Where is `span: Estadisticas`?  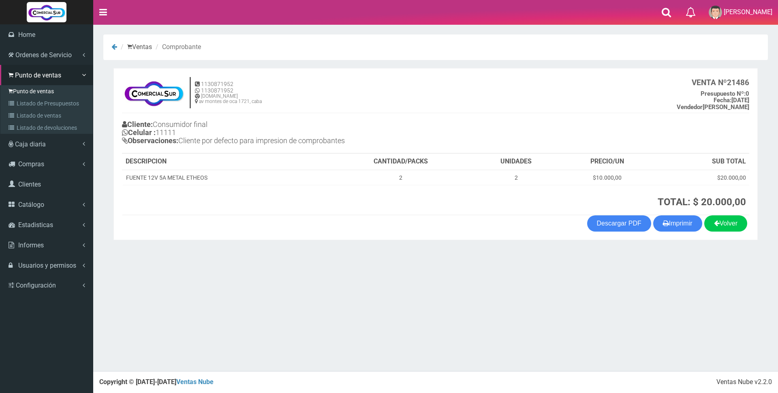 span: Estadisticas is located at coordinates (36, 224).